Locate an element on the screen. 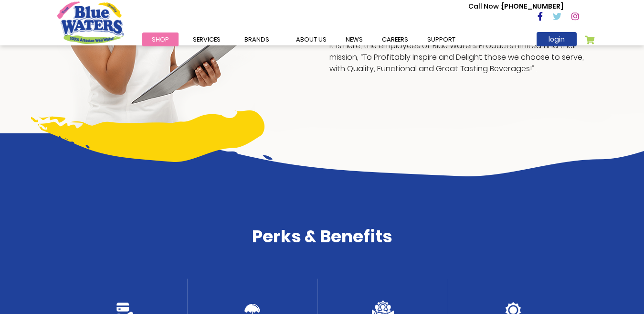 The height and width of the screenshot is (314, 644). a: careers is located at coordinates (395, 39).